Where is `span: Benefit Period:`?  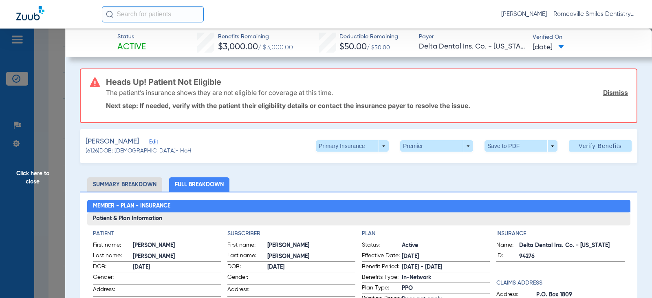
span: Benefit Period: is located at coordinates (382, 267).